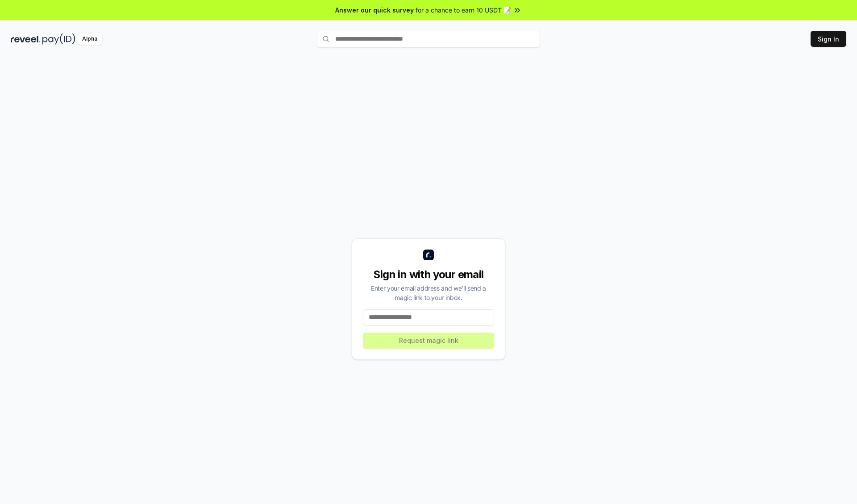 The image size is (857, 504). Describe the element at coordinates (828, 39) in the screenshot. I see `button: Sign In` at that location.